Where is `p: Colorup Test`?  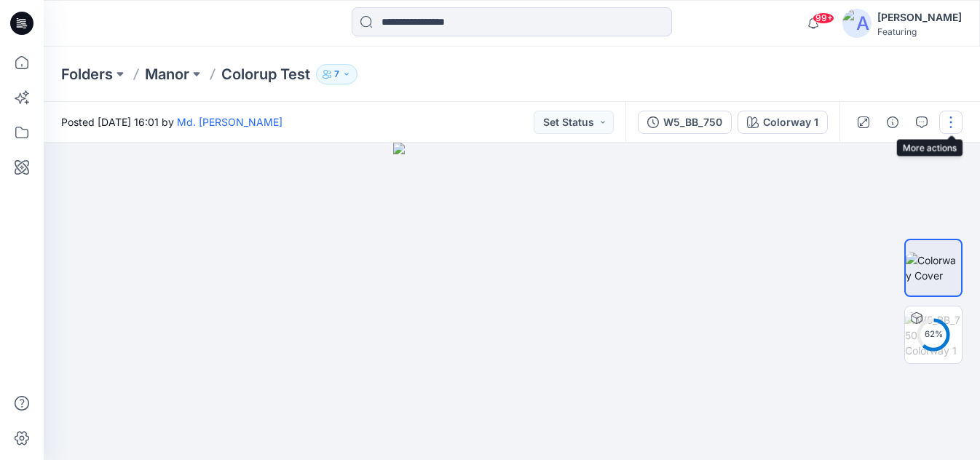
p: Colorup Test is located at coordinates (265, 74).